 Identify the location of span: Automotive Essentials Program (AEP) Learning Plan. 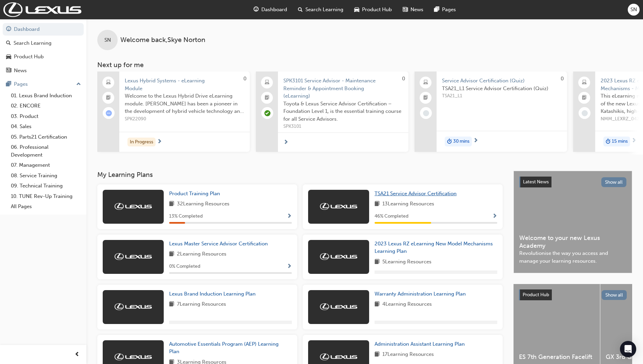
(223, 348).